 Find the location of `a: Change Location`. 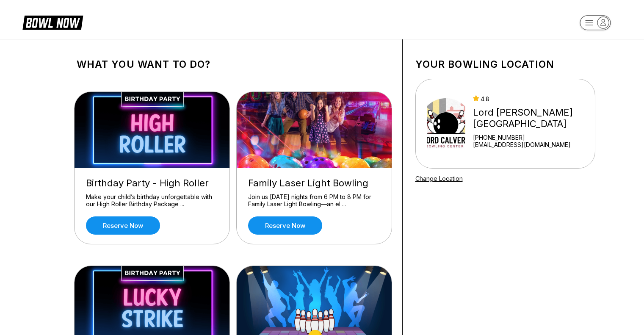

a: Change Location is located at coordinates (439, 178).